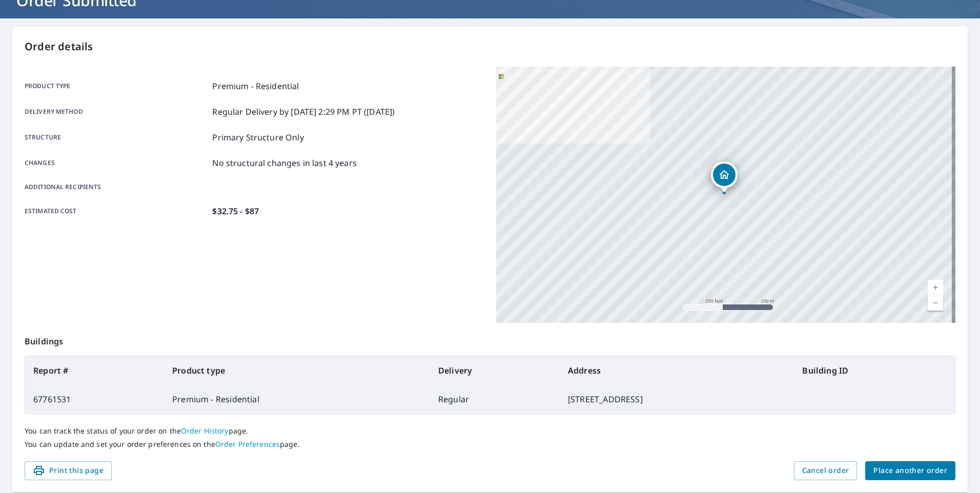 The width and height of the screenshot is (980, 493). I want to click on span: Print this page, so click(68, 470).